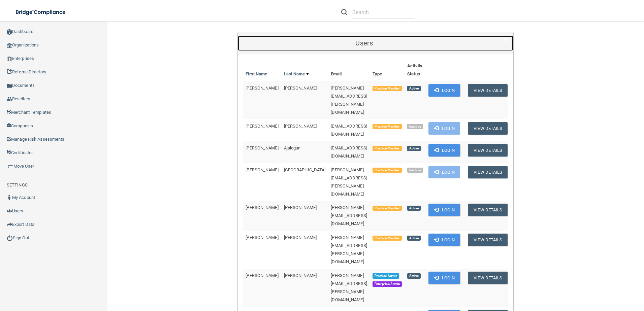 The image size is (644, 311). Describe the element at coordinates (10, 45) in the screenshot. I see `img: organization-icon.f8decf85.png` at that location.